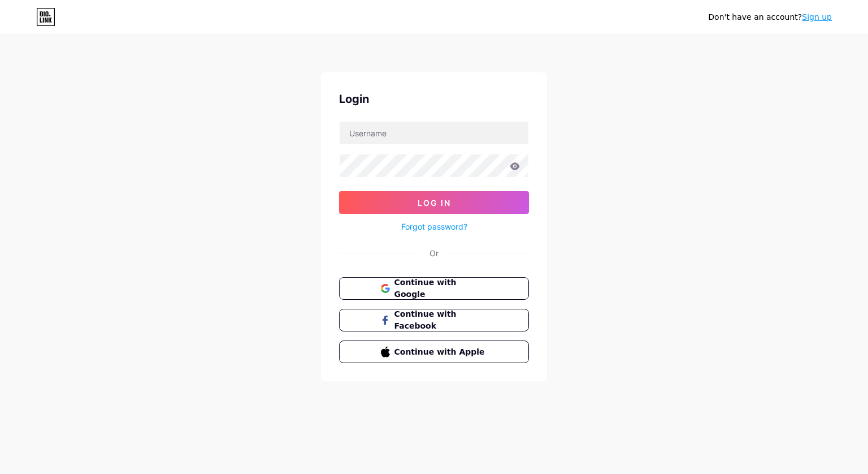  I want to click on button: Continue with Google, so click(434, 288).